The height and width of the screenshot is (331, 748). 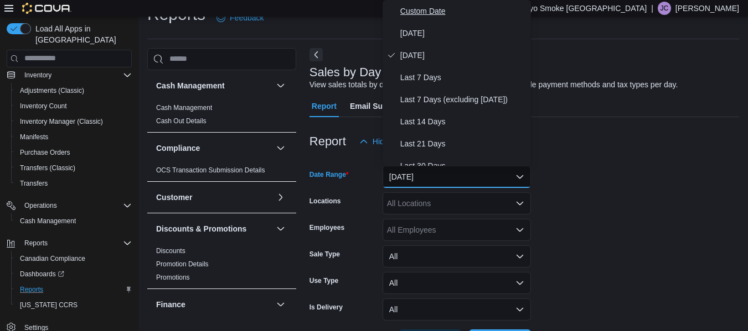 I want to click on a: Canadian Compliance, so click(x=53, y=259).